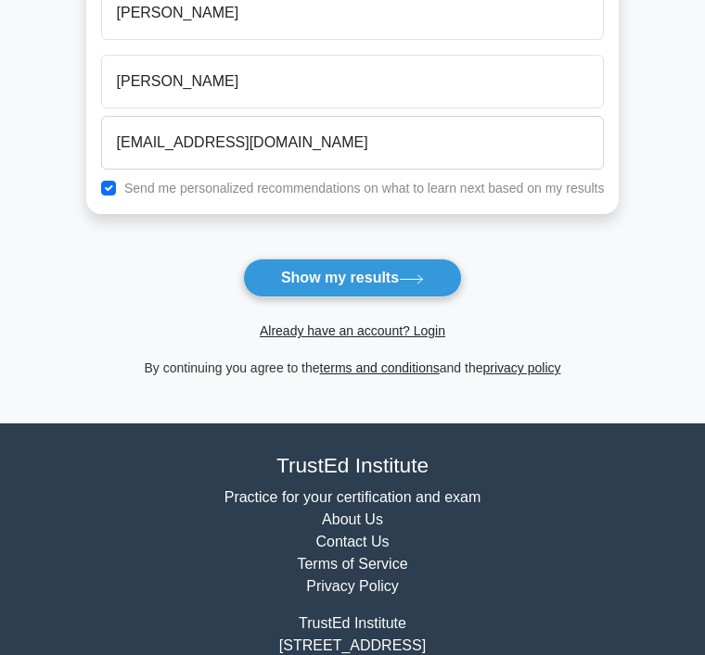  Describe the element at coordinates (351, 564) in the screenshot. I see `a: Terms of Service` at that location.